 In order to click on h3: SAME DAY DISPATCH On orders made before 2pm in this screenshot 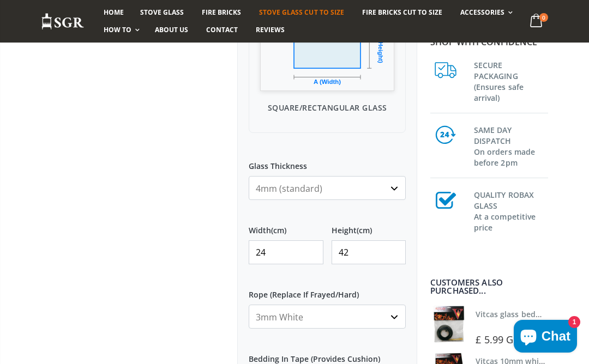, I will do `click(511, 146)`.